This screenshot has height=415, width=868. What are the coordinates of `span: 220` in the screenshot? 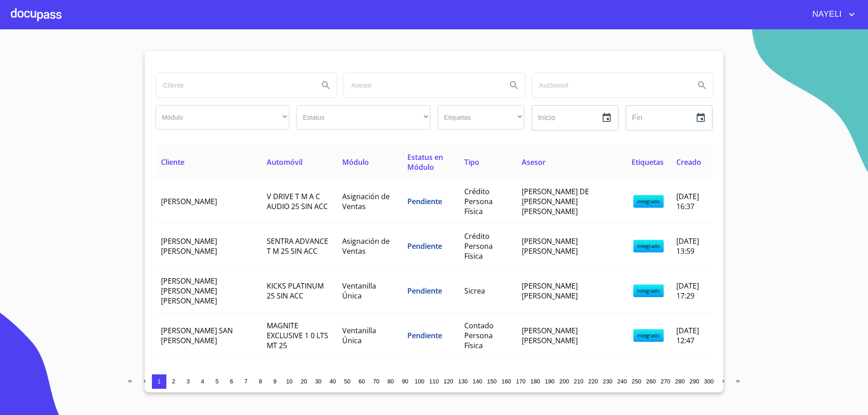 It's located at (593, 381).